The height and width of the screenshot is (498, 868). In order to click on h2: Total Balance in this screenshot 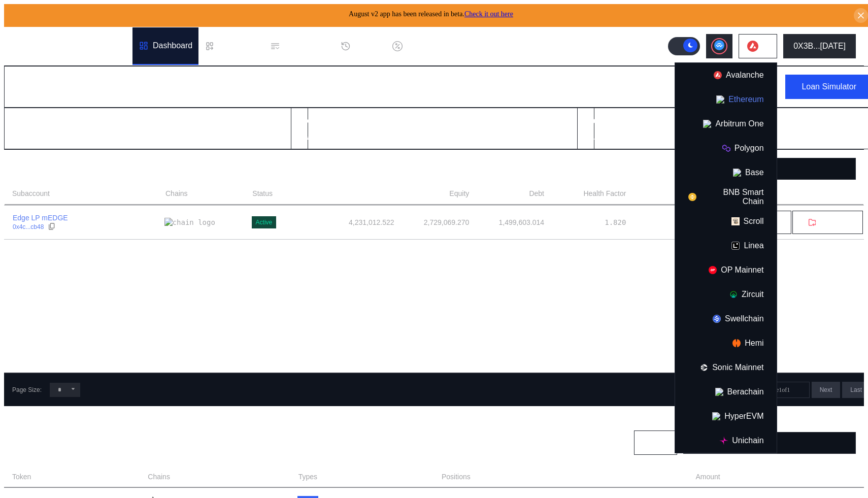, I will do `click(39, 121)`.